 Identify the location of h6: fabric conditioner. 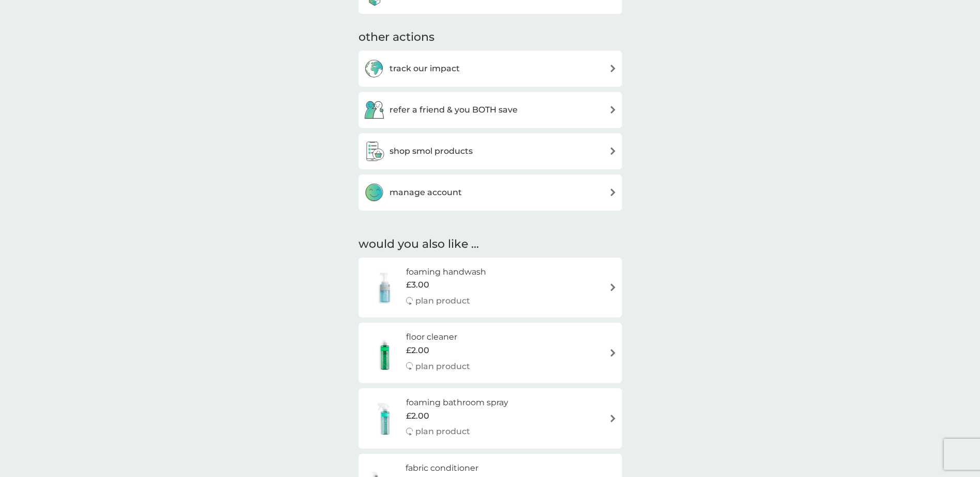
(442, 468).